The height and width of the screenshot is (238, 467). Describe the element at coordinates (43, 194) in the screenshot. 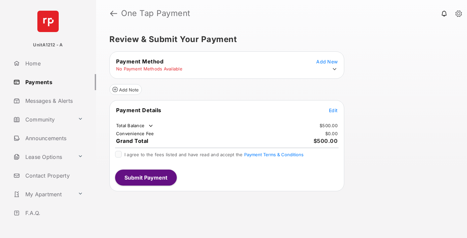

I see `a: My Apartment` at that location.